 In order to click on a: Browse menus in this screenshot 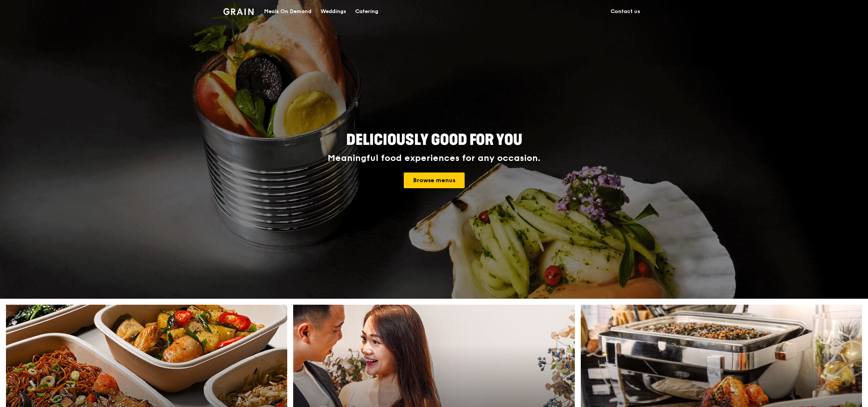, I will do `click(434, 180)`.